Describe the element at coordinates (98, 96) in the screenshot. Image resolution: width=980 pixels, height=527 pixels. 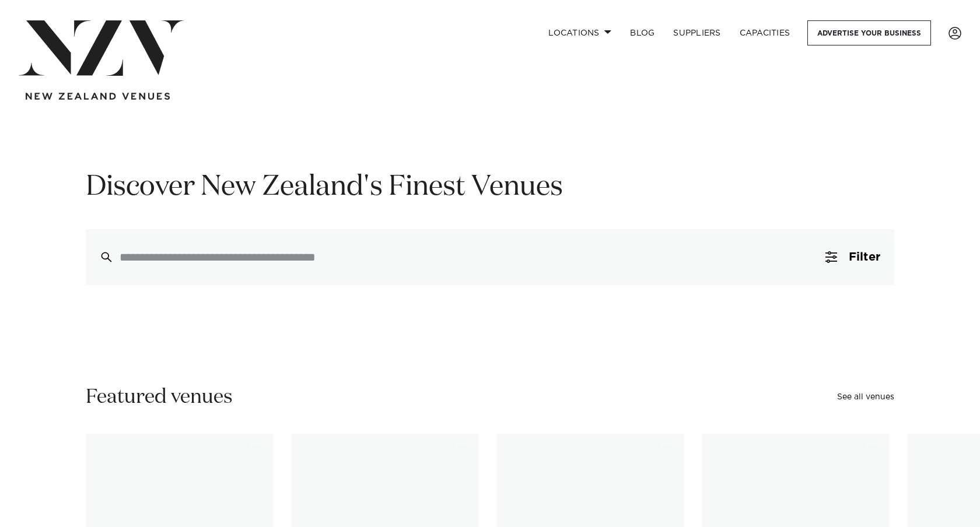
I see `img: new-zealand-venues-text.png` at that location.